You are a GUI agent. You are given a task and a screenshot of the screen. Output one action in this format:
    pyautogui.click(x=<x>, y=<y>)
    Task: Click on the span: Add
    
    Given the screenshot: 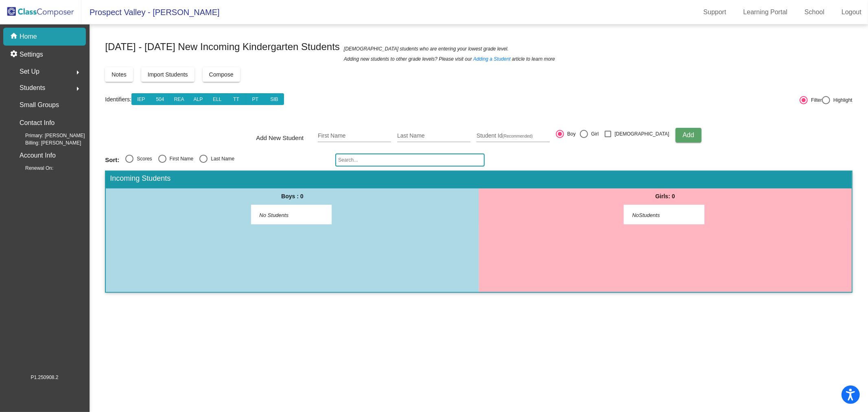 What is the action you would take?
    pyautogui.click(x=688, y=135)
    